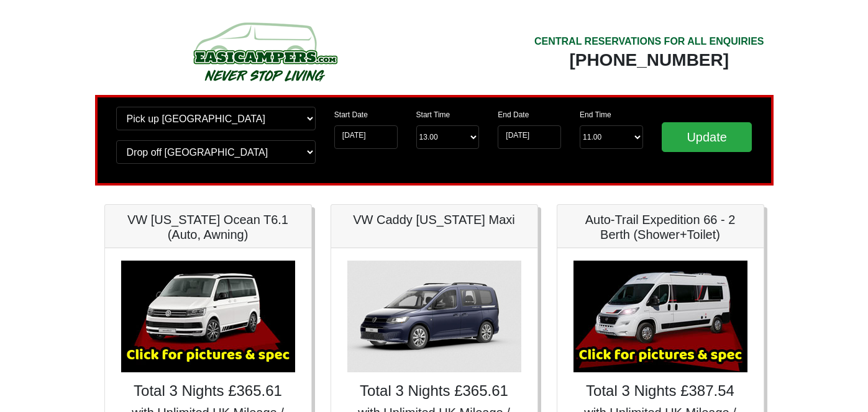  I want to click on img: VW California Ocean T6.1 (Auto, Awning), so click(208, 316).